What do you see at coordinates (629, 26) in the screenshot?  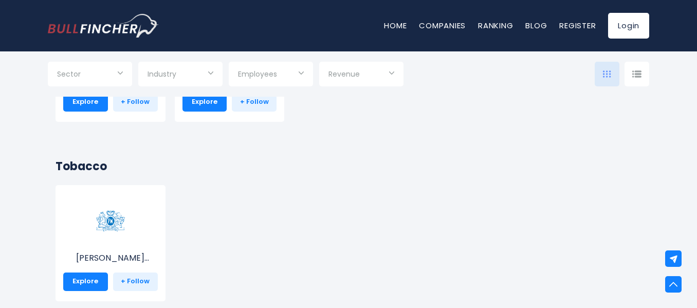 I see `a: Login` at bounding box center [629, 26].